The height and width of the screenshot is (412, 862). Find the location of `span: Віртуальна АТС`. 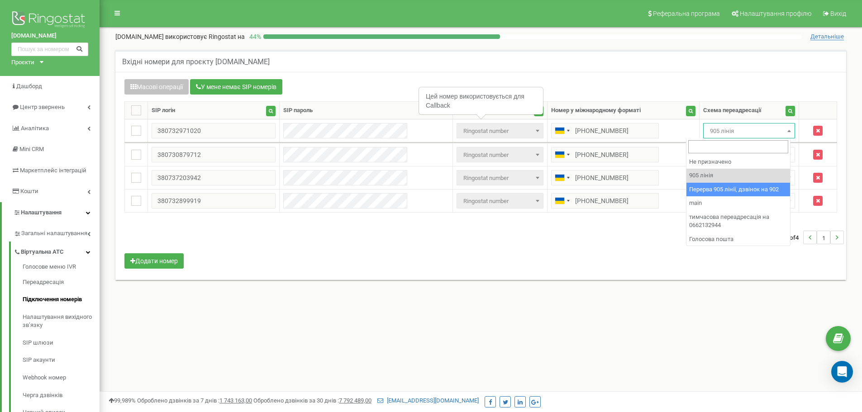

span: Віртуальна АТС is located at coordinates (42, 252).